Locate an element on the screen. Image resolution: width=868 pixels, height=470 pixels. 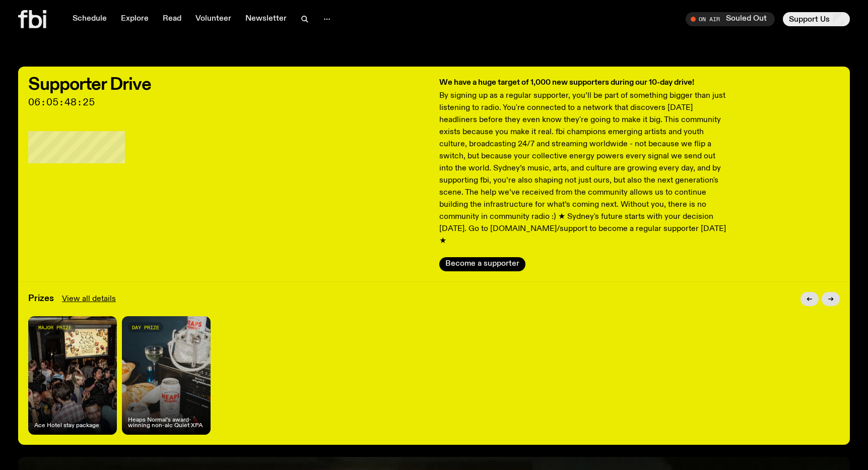
span: Support Us is located at coordinates (809, 19).